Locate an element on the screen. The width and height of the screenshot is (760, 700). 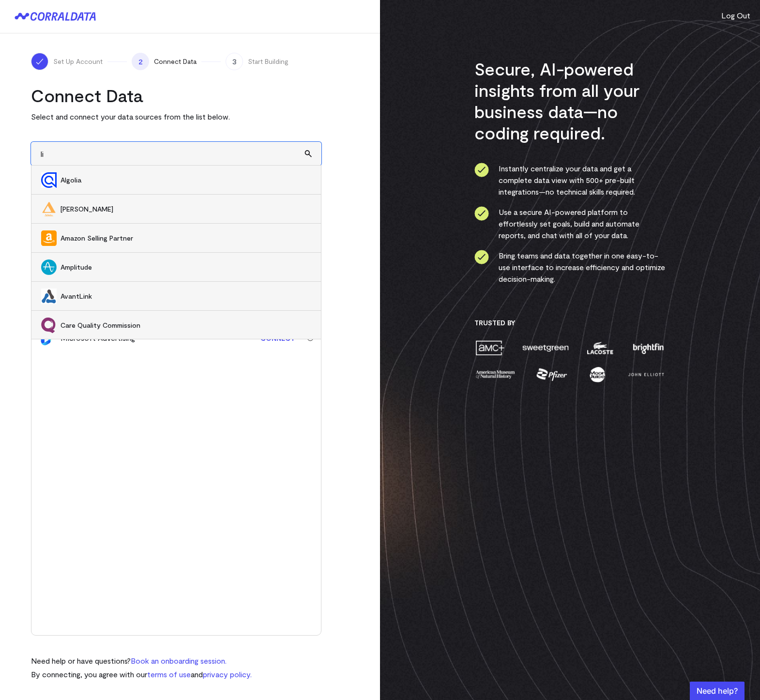
span: Amazon Selling Partner is located at coordinates (186, 238).